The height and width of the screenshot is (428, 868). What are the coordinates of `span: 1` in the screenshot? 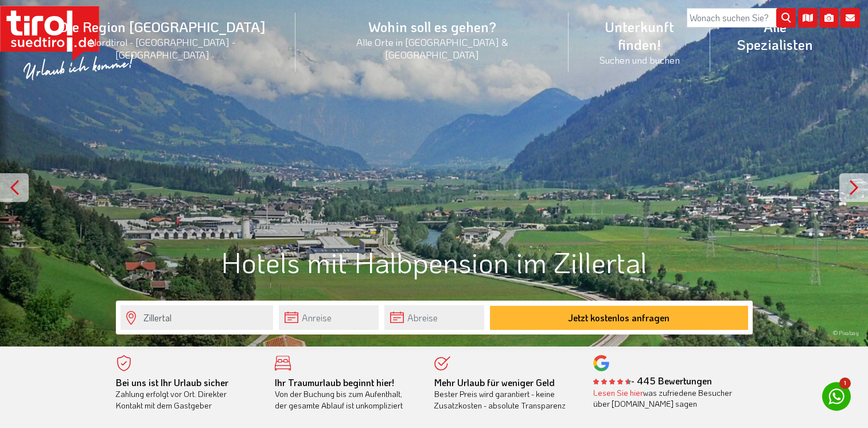 It's located at (845, 383).